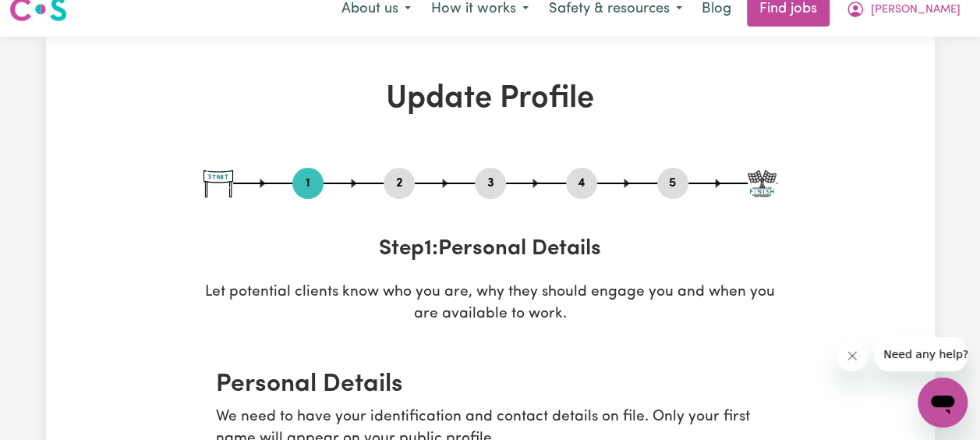 This screenshot has height=440, width=980. What do you see at coordinates (491, 184) in the screenshot?
I see `button: Go to step 3` at bounding box center [491, 184].